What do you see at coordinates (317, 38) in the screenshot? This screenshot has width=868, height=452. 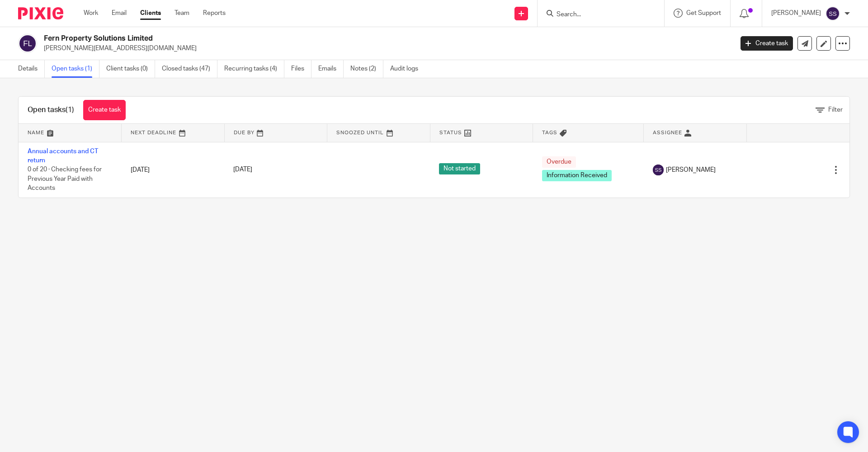 I see `h2: Fern Property Solutions Limited` at bounding box center [317, 38].